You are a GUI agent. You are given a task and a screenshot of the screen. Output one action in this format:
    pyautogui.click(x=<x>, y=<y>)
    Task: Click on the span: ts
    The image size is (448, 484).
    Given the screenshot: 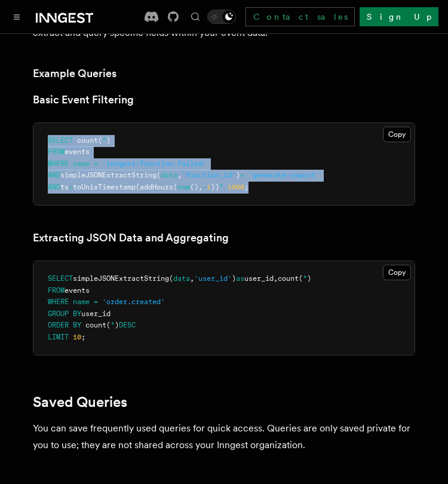 What is the action you would take?
    pyautogui.click(x=64, y=187)
    